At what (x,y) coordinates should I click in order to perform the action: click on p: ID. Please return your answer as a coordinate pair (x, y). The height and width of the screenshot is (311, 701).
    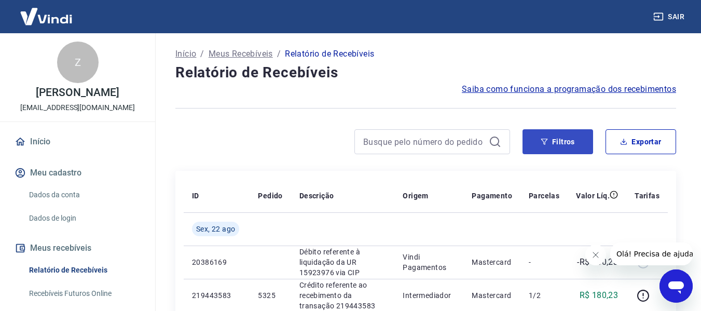
    Looking at the image, I should click on (196, 196).